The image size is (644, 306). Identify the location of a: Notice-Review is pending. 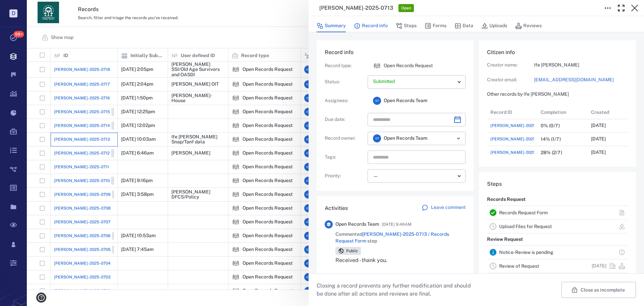
(526, 252).